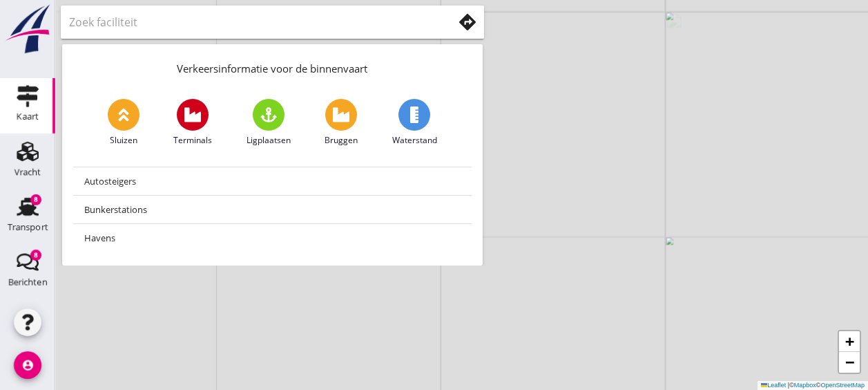 The image size is (868, 390). I want to click on a: Zoom out, so click(850, 362).